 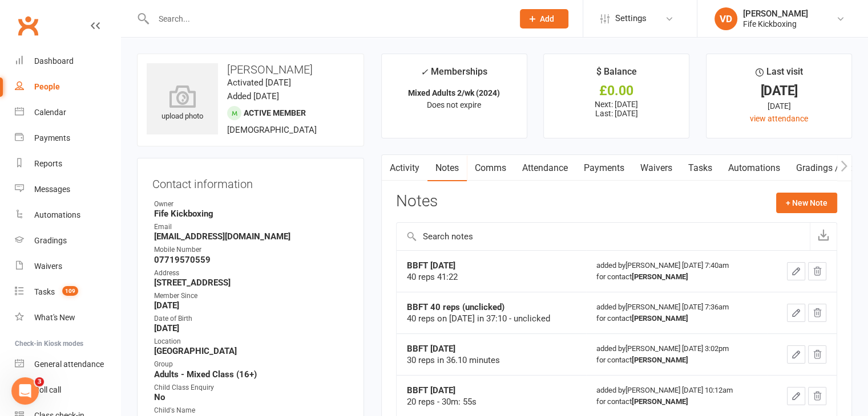 I want to click on a: People, so click(x=67, y=86).